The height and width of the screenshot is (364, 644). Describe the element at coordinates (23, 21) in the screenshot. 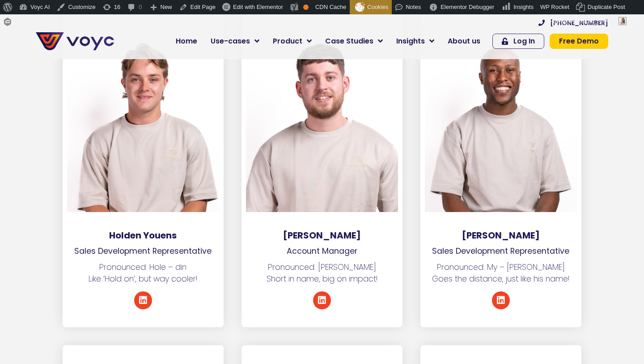

I see `span: Forms` at that location.